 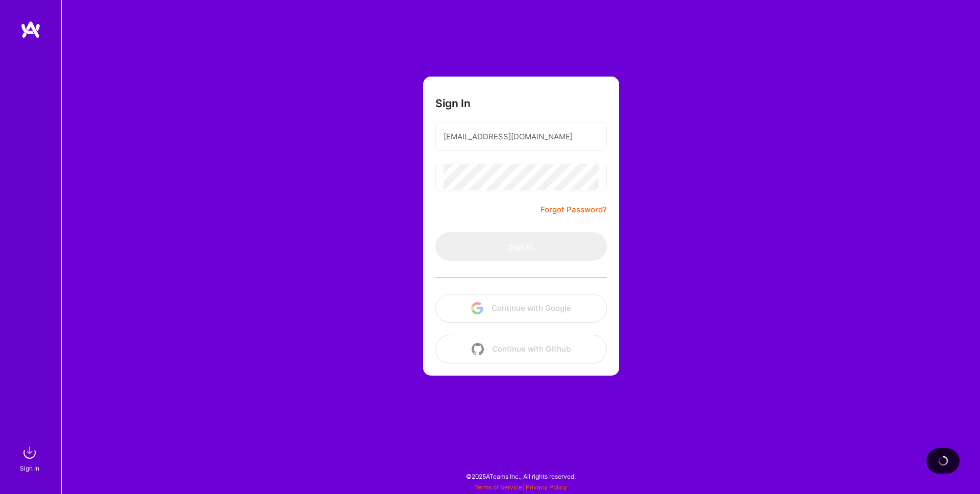 I want to click on img: loading, so click(x=943, y=461).